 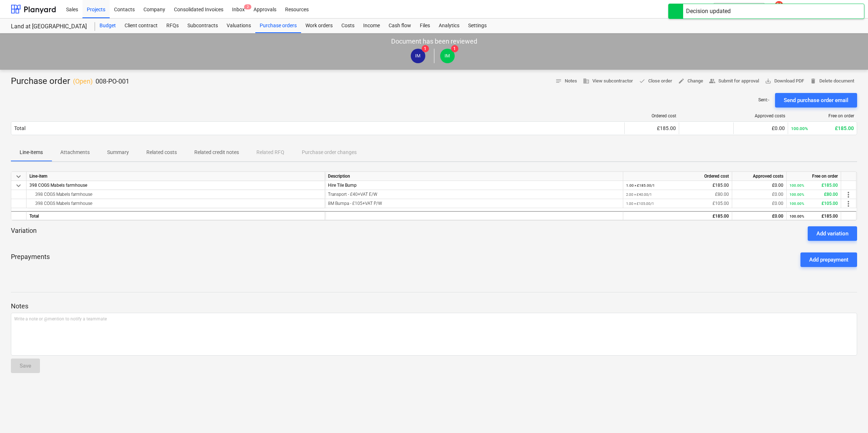 I want to click on div: Settings, so click(x=477, y=25).